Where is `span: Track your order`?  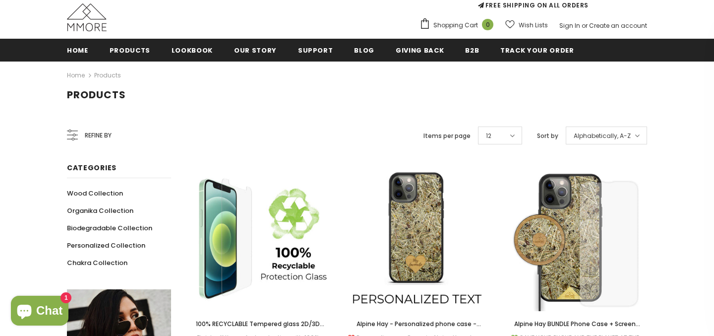
span: Track your order is located at coordinates (537, 50).